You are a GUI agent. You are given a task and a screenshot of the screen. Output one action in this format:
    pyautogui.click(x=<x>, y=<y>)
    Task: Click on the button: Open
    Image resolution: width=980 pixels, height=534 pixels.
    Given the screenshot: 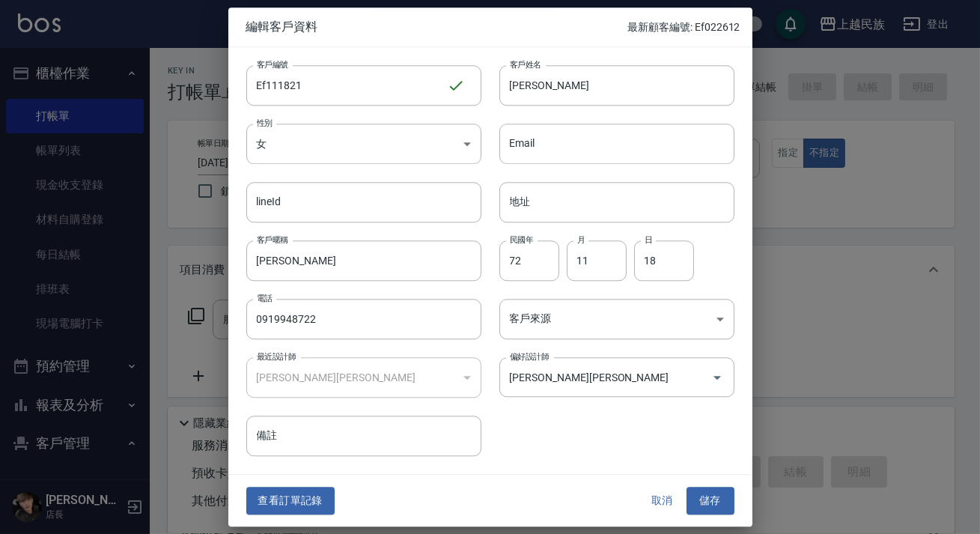 What is the action you would take?
    pyautogui.click(x=717, y=378)
    